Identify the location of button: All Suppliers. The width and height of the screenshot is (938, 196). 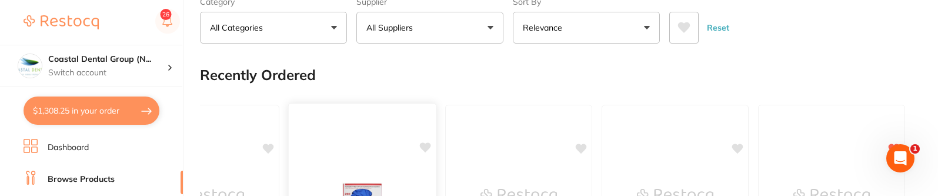
(430, 28).